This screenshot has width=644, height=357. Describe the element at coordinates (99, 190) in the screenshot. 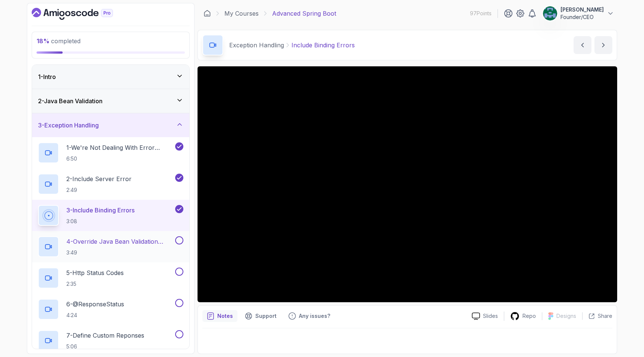

I see `p: 2:49` at that location.